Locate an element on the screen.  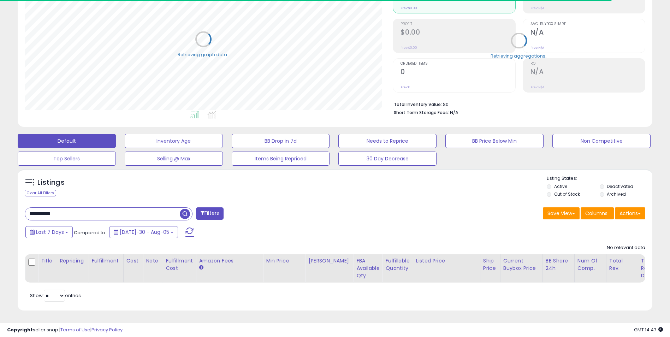
button: Actions is located at coordinates (630, 213).